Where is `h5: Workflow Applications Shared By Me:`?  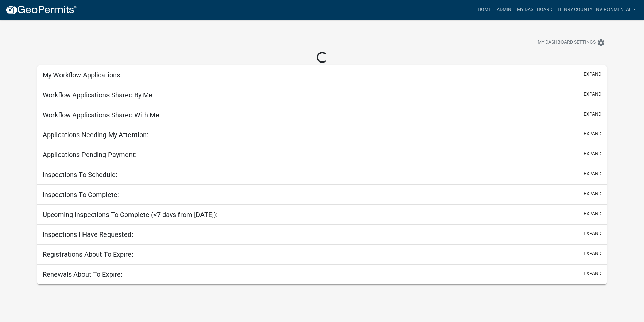
h5: Workflow Applications Shared By Me: is located at coordinates (99, 95).